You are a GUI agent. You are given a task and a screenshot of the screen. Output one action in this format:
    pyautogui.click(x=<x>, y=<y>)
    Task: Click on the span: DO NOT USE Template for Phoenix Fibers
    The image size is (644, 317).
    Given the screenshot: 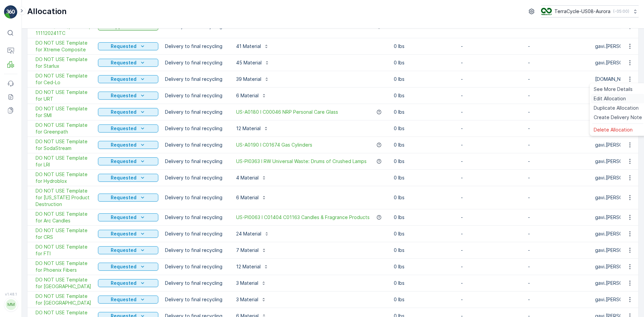 What is the action you would take?
    pyautogui.click(x=63, y=266)
    